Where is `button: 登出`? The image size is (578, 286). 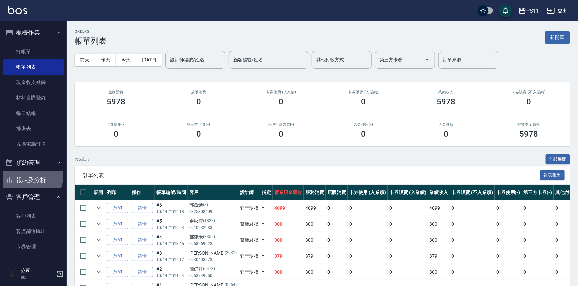
button: 登出 is located at coordinates (557, 11).